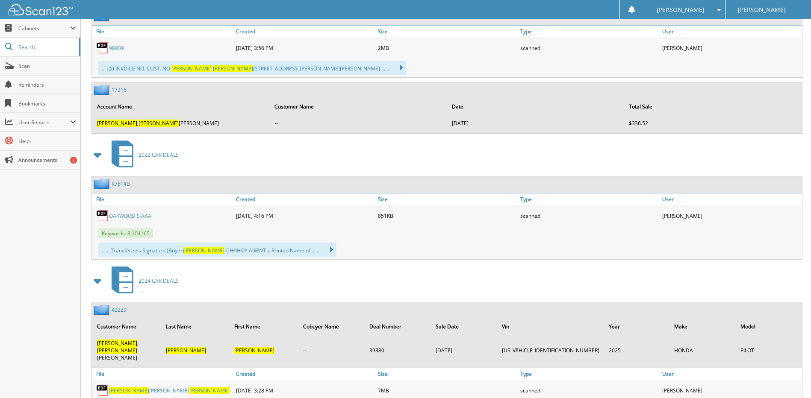 The image size is (811, 398). I want to click on td: $336.52, so click(713, 123).